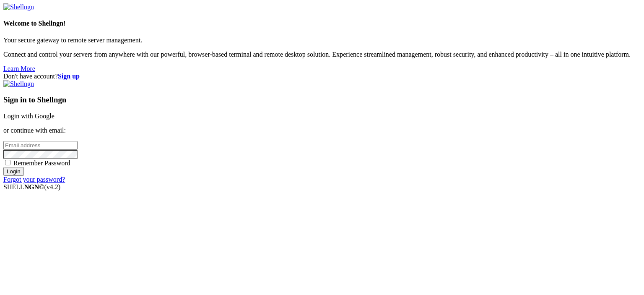 Image resolution: width=644 pixels, height=295 pixels. I want to click on span: 4.2.0, so click(53, 187).